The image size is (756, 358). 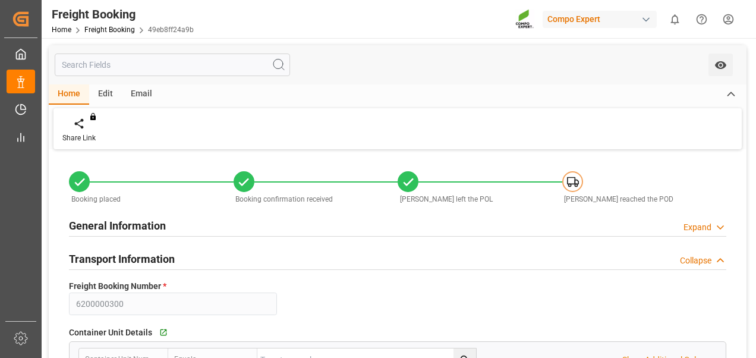 I want to click on button: Help Center, so click(x=701, y=19).